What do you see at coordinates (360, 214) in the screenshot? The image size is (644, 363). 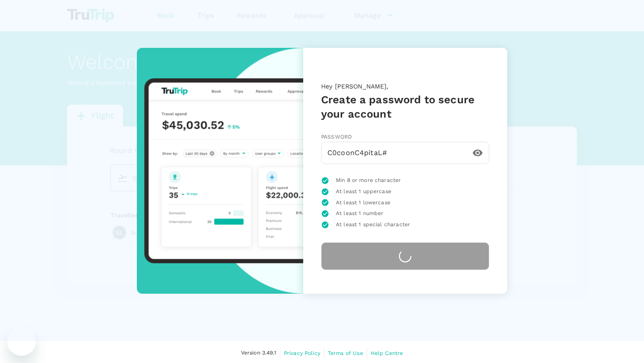 I see `span: At least 1 number` at bounding box center [360, 214].